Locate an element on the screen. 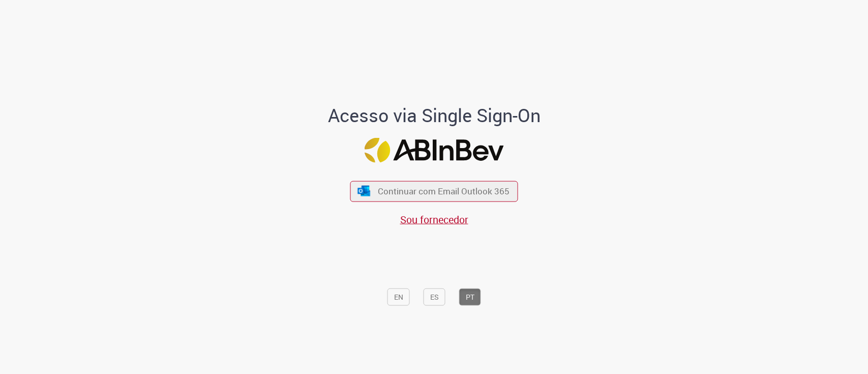 This screenshot has height=374, width=868. button: ES is located at coordinates (435, 297).